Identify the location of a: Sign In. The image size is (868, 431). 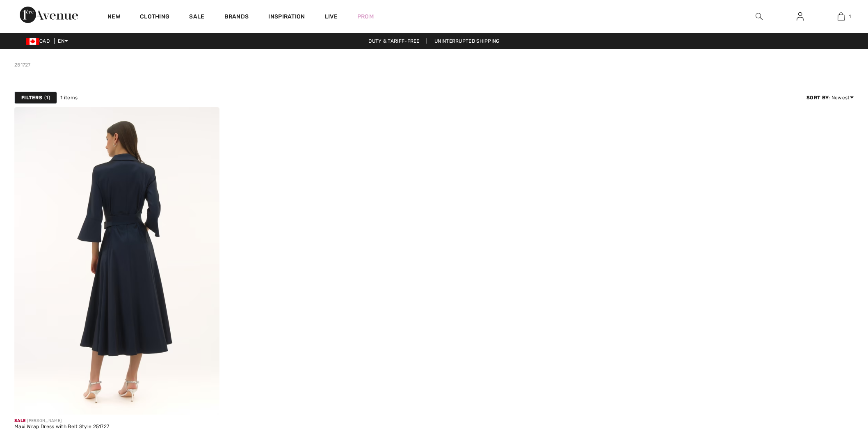
(800, 16).